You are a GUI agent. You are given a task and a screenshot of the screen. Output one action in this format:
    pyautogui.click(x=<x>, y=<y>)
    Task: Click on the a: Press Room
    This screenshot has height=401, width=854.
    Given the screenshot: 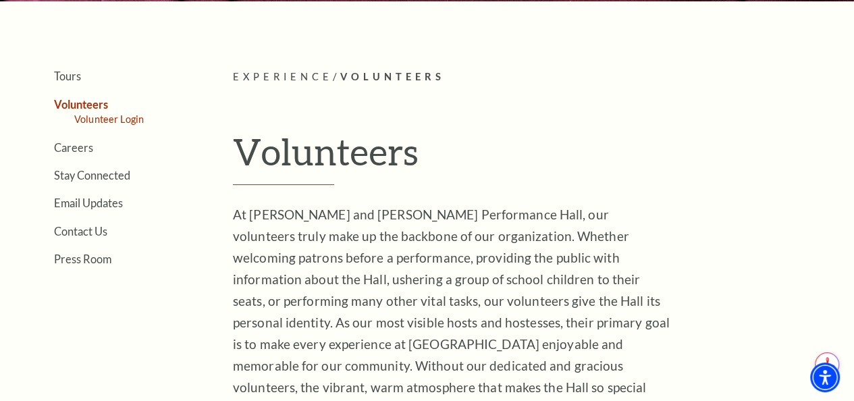 What is the action you would take?
    pyautogui.click(x=82, y=259)
    